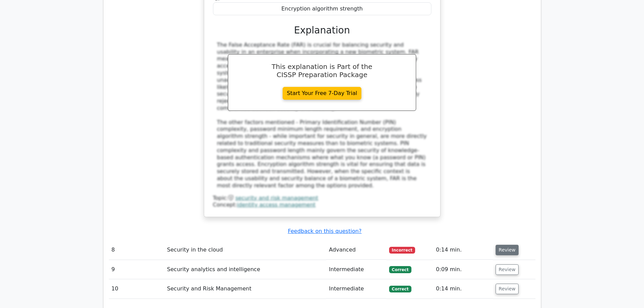 This screenshot has height=308, width=644. I want to click on div: Encryption algorithm strength, so click(322, 9).